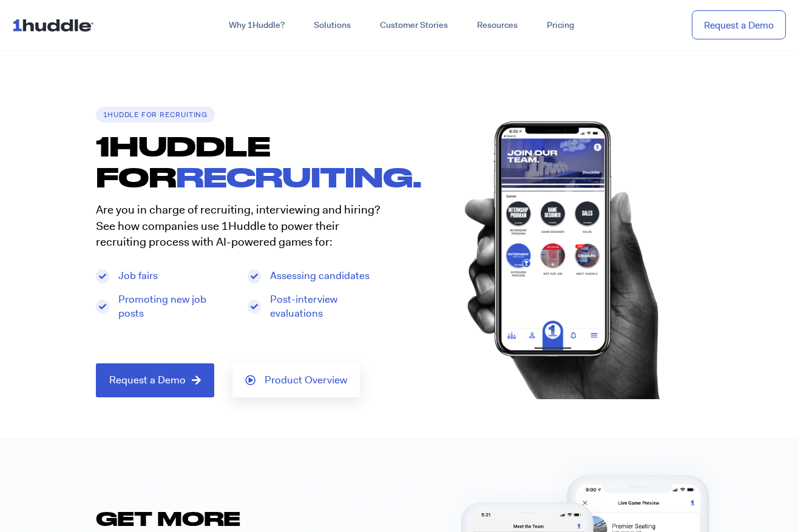  What do you see at coordinates (148, 381) in the screenshot?
I see `span: Request a Demo` at bounding box center [148, 381].